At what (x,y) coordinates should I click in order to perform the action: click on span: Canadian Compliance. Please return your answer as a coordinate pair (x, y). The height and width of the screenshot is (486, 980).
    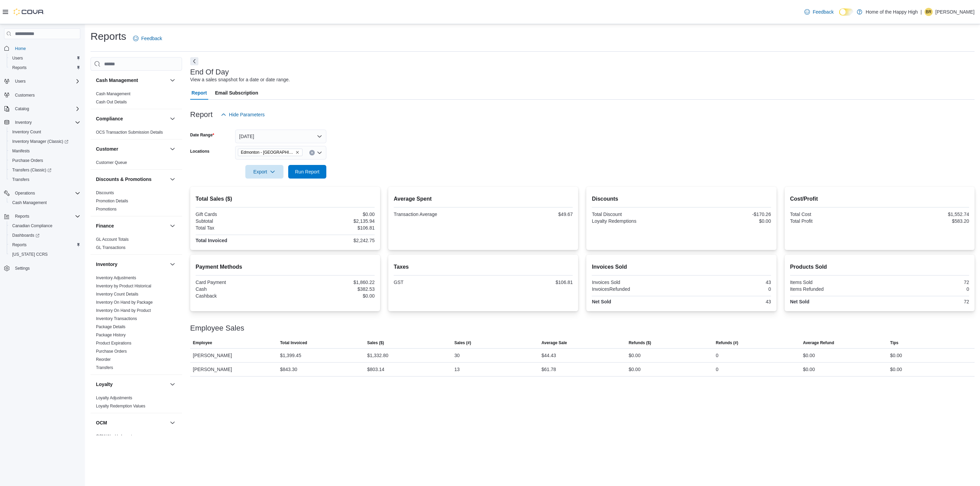
    Looking at the image, I should click on (45, 226).